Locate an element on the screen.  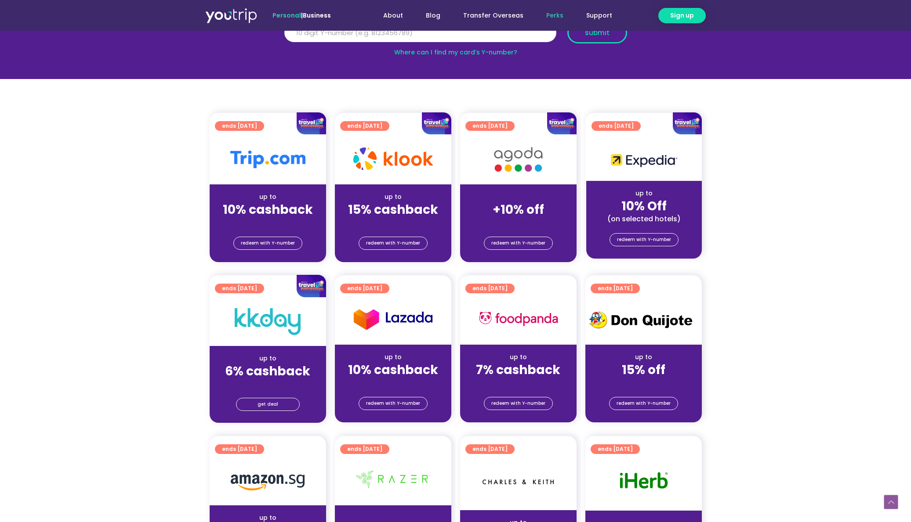
a: About is located at coordinates (393, 15).